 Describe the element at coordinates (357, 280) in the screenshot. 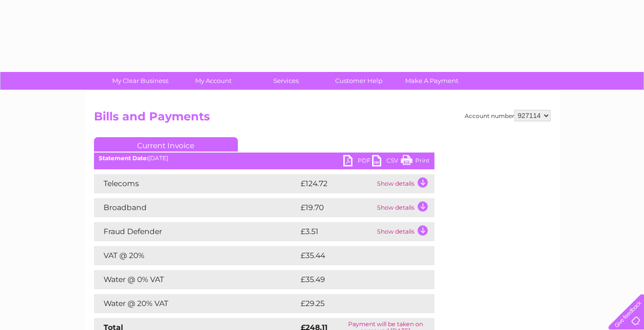

I see `td: £35.49` at that location.